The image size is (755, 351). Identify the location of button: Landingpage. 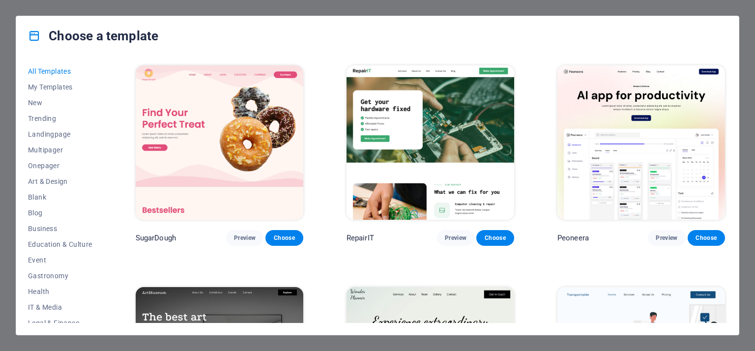
(60, 134).